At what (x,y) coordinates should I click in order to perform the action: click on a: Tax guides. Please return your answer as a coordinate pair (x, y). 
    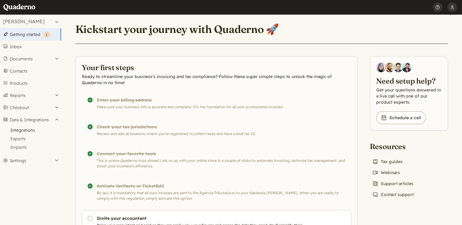
    Looking at the image, I should click on (387, 162).